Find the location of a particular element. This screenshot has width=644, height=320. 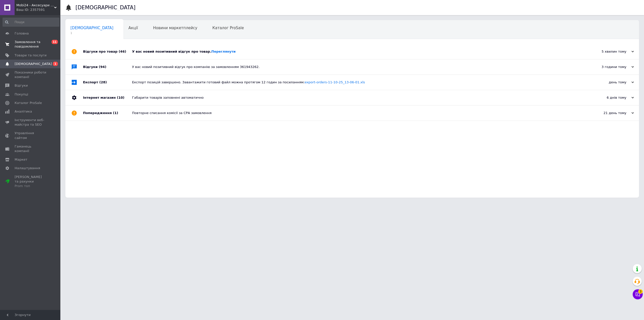

div: 6 днів тому is located at coordinates (609, 97).